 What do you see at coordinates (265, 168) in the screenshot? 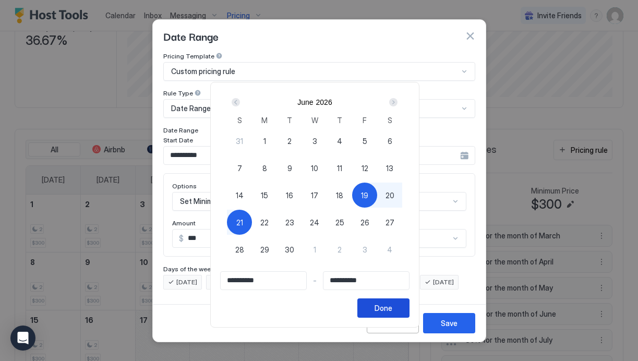
I see `span: 8` at bounding box center [265, 168].